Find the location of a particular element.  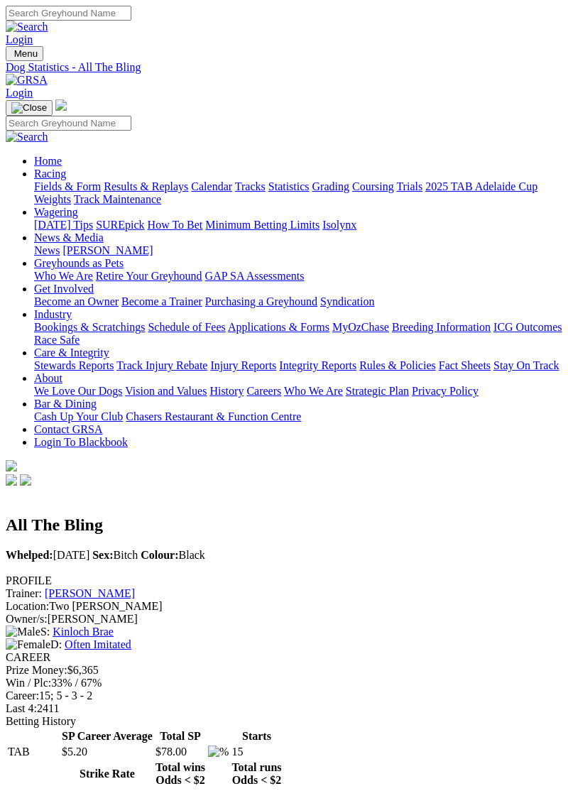

a: Fact Sheets is located at coordinates (464, 365).